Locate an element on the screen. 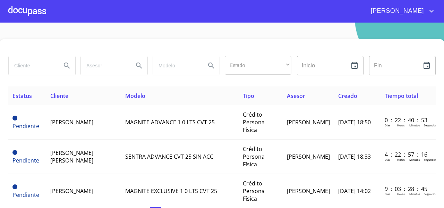  button: account of current user is located at coordinates (400, 11).